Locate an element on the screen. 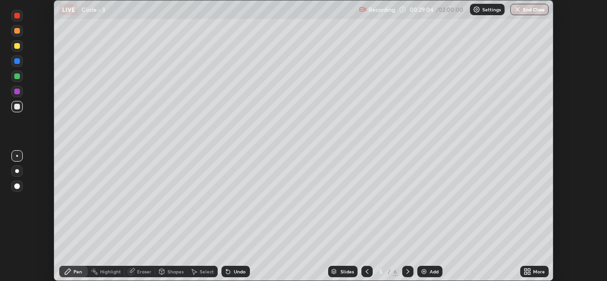  img: class-settings-icons is located at coordinates (476, 9).